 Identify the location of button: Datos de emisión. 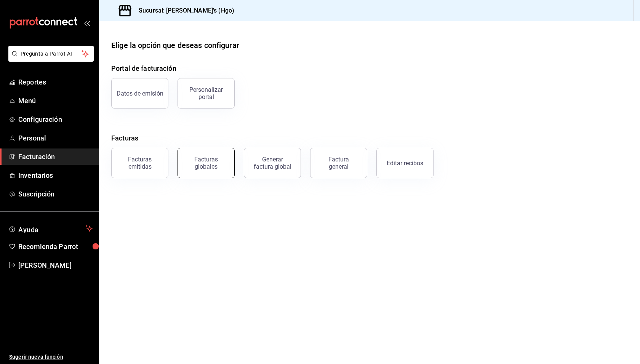
(140, 93).